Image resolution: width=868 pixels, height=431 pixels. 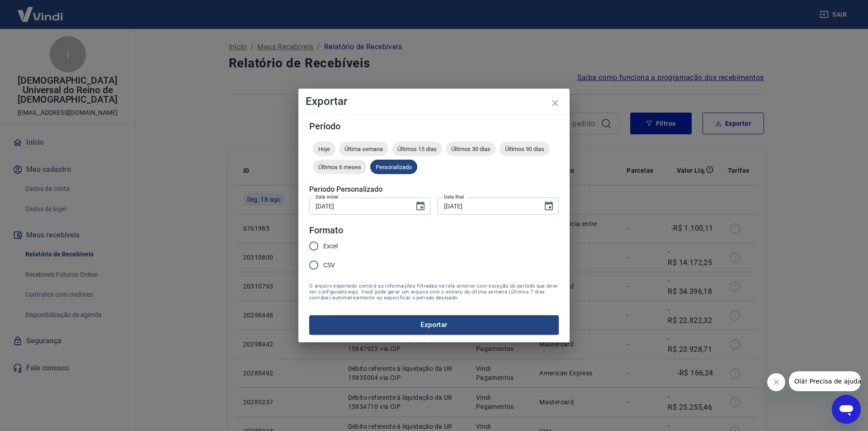 I want to click on span: Olá! Precisa de ajuda?, so click(x=41, y=10).